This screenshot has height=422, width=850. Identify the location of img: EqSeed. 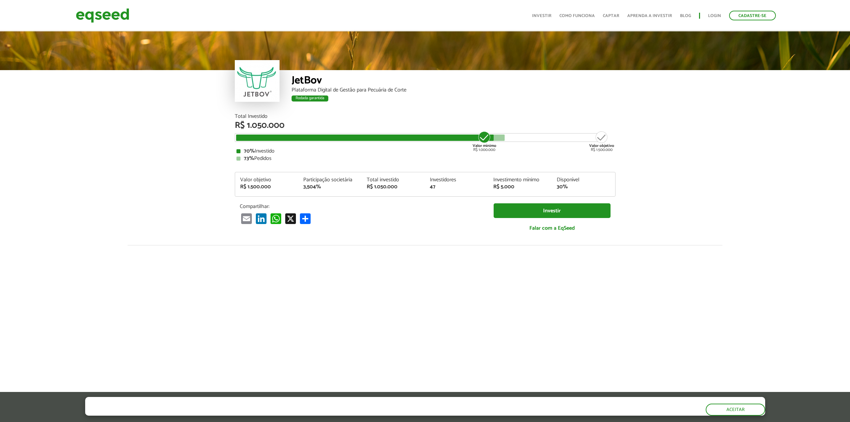
(103, 15).